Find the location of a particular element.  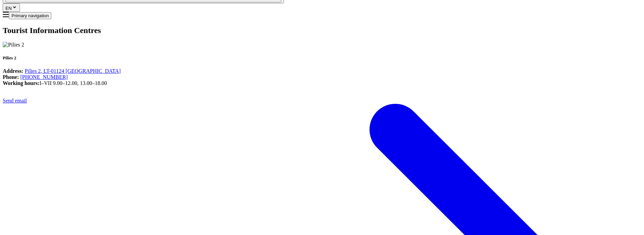

a: Mobile menu is located at coordinates (6, 15).